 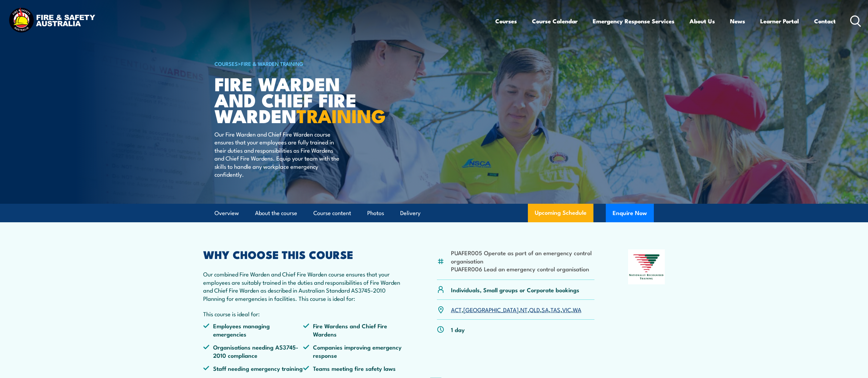 What do you see at coordinates (277, 154) in the screenshot?
I see `p: Our Fire Warden and Chief Fire Warden course ensures that your employees are fully trained in the...` at bounding box center [277, 154].